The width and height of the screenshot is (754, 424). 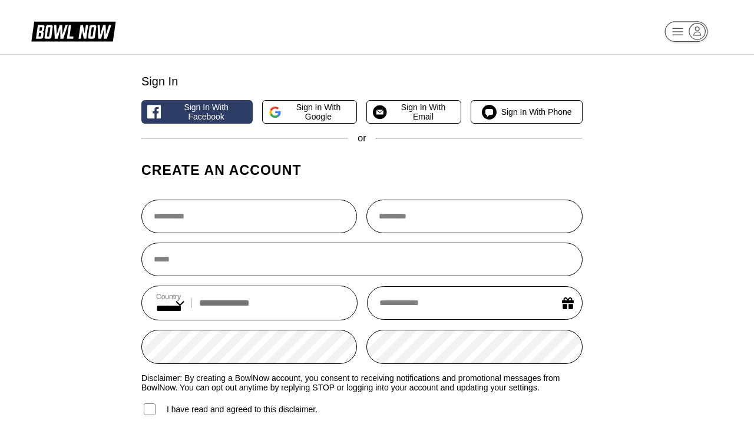 What do you see at coordinates (413, 112) in the screenshot?
I see `button: Sign in with Email` at bounding box center [413, 112].